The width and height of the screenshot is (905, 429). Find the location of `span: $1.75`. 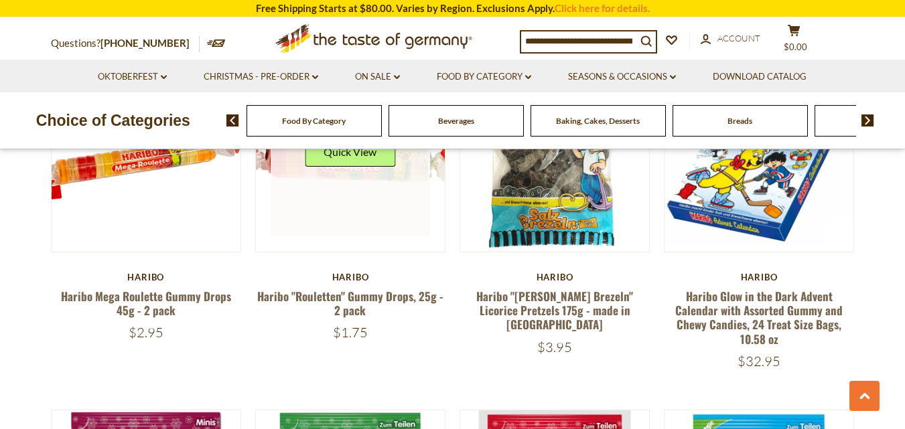

span: $1.75 is located at coordinates (350, 332).